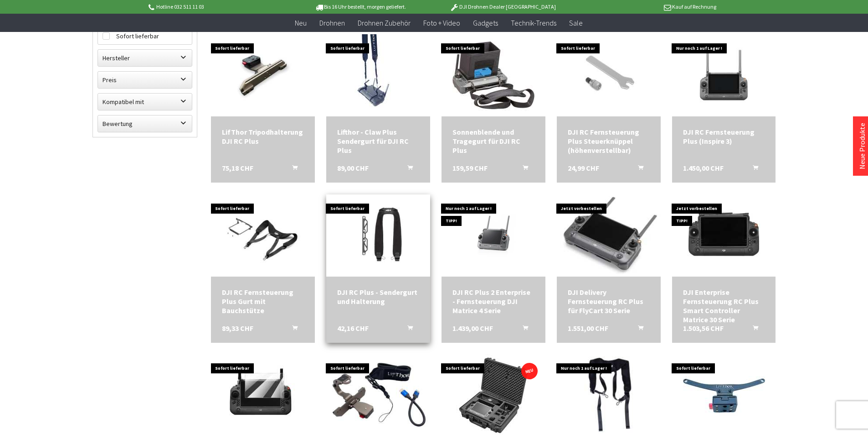 This screenshot has width=868, height=435. What do you see at coordinates (378, 296) in the screenshot?
I see `a: DJI RC Plus - Sendergurt und Halterung 42,16 CHF In den Warenkorb` at bounding box center [378, 296].